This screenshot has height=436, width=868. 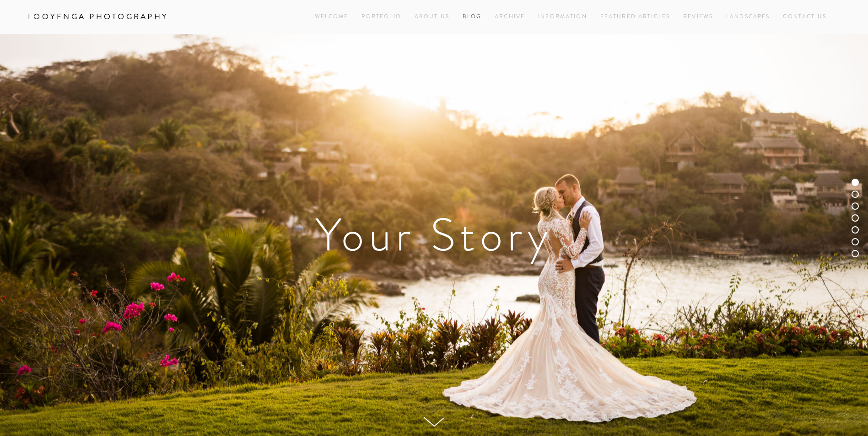 What do you see at coordinates (805, 17) in the screenshot?
I see `a: Contact Us` at bounding box center [805, 17].